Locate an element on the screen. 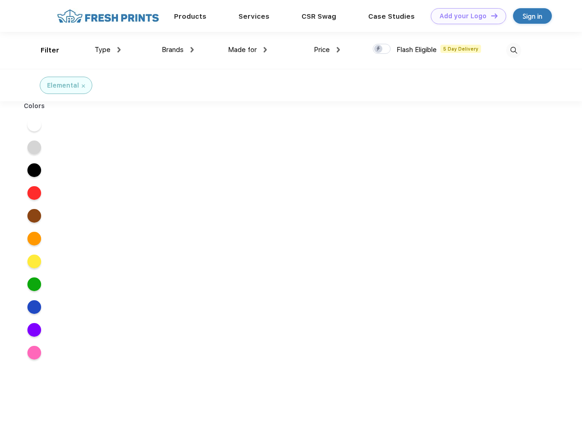 This screenshot has height=438, width=582. span: Flash Eligible is located at coordinates (416, 50).